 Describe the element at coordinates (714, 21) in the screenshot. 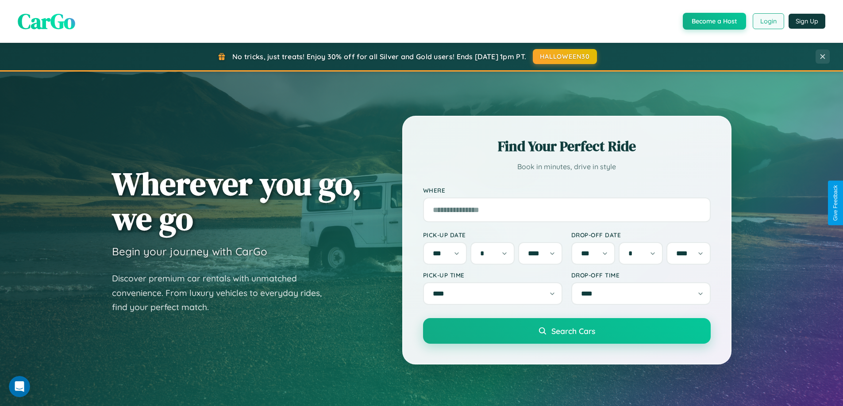

I see `button: Become a Host` at that location.